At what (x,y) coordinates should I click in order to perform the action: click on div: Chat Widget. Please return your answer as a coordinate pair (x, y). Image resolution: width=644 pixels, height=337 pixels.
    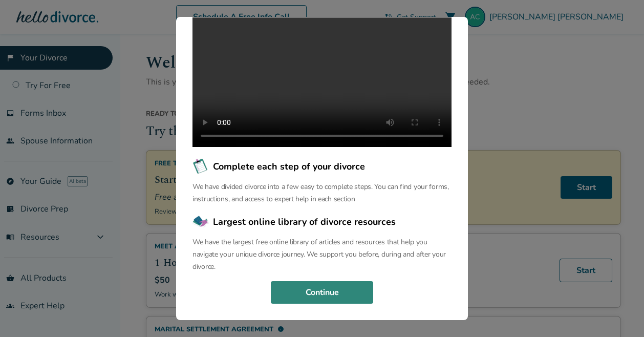
    Looking at the image, I should click on (618, 312).